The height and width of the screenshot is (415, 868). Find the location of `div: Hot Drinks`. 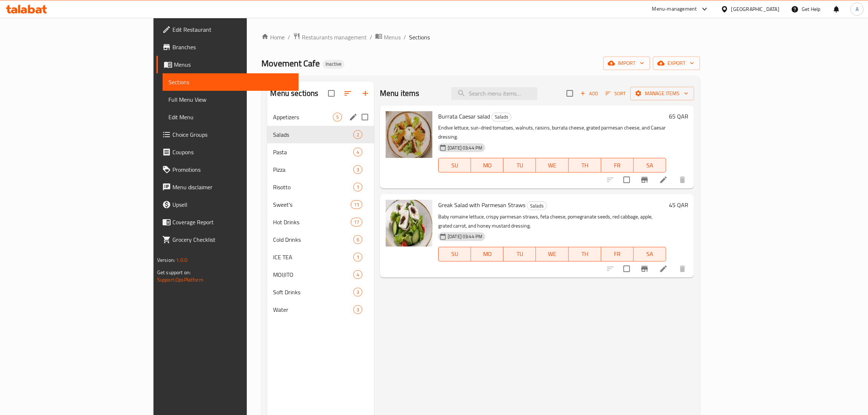

div: Hot Drinks is located at coordinates (312, 221).